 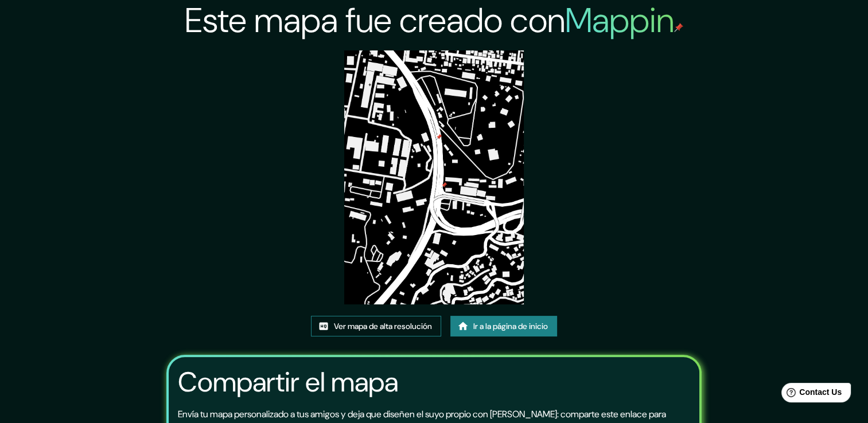 What do you see at coordinates (376, 327) in the screenshot?
I see `a: Ver mapa de alta resolución` at bounding box center [376, 327].